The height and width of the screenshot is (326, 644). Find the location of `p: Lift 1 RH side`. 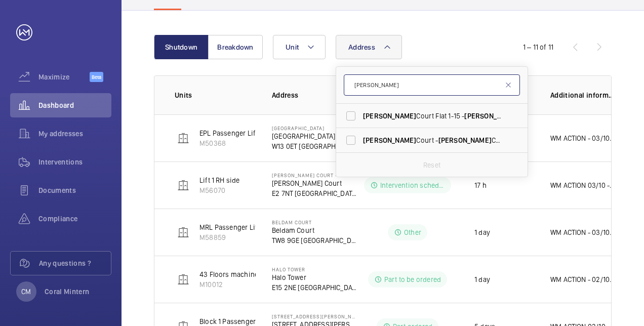

p: Lift 1 RH side is located at coordinates (220, 180).